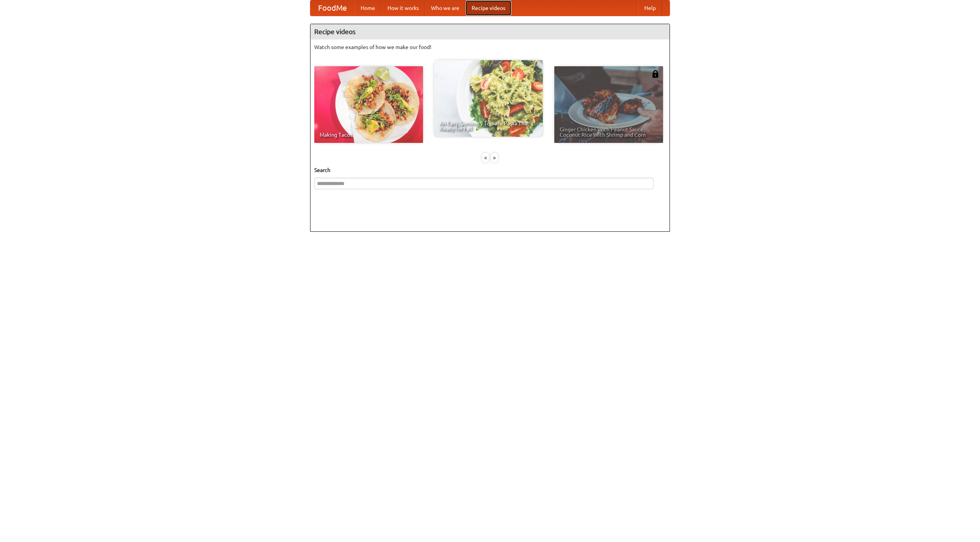 The width and height of the screenshot is (980, 542). I want to click on a: Home, so click(368, 8).